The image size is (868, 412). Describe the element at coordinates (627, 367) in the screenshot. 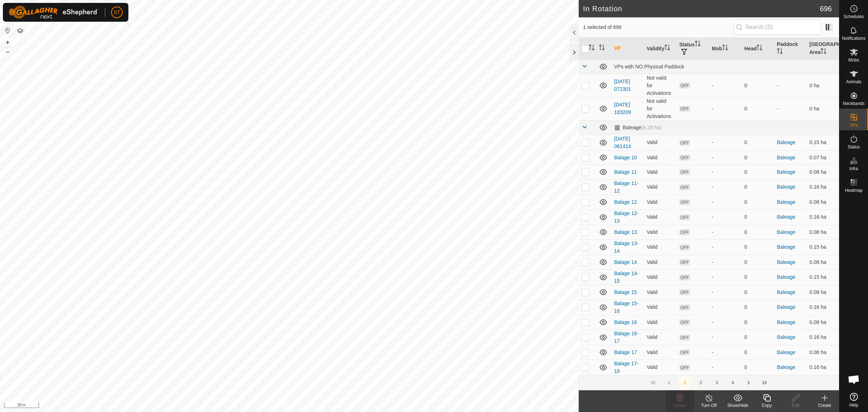

I see `a: Balage 17-18` at that location.